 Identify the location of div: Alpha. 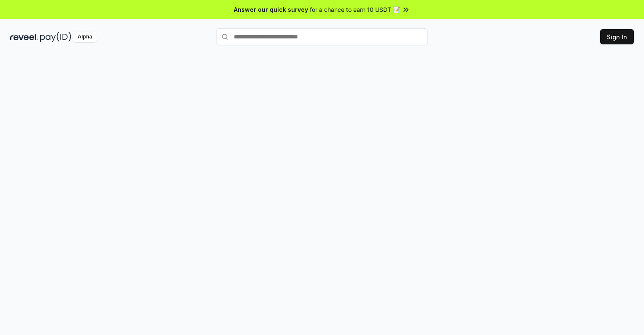
(85, 37).